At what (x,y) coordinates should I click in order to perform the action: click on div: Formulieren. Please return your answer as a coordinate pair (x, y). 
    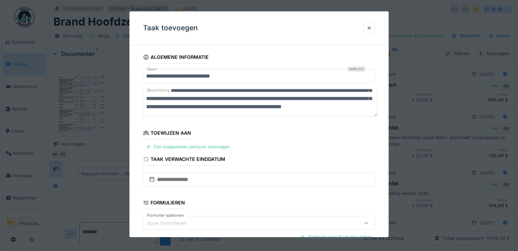
    Looking at the image, I should click on (164, 204).